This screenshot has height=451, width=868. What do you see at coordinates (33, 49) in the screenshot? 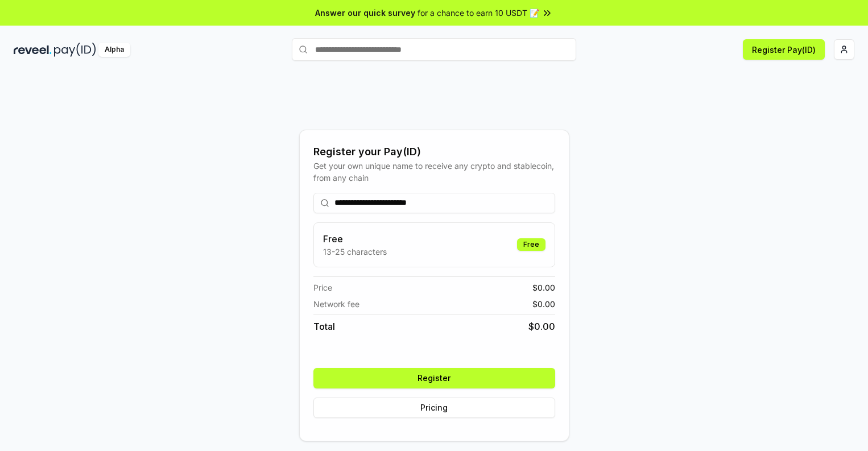
I see `img: reveel_dark` at bounding box center [33, 49].